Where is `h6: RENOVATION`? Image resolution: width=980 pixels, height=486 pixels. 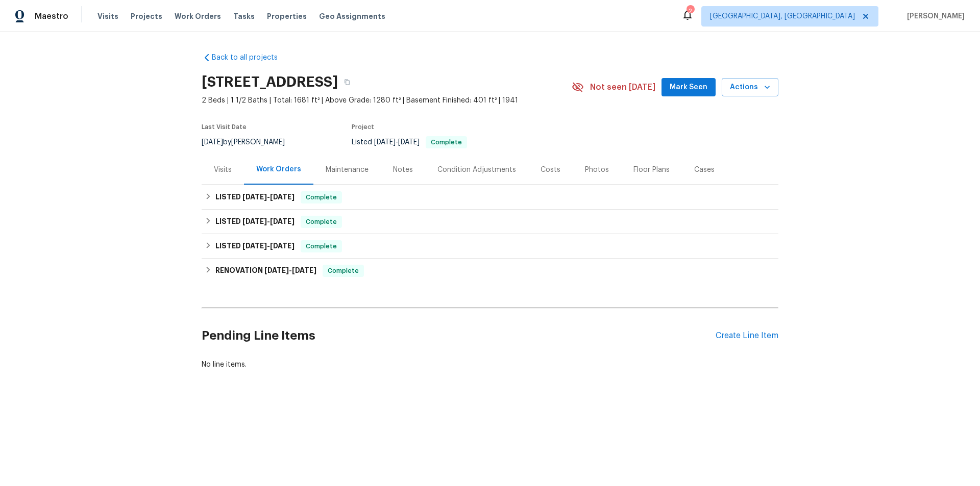
h6: RENOVATION is located at coordinates (266, 271).